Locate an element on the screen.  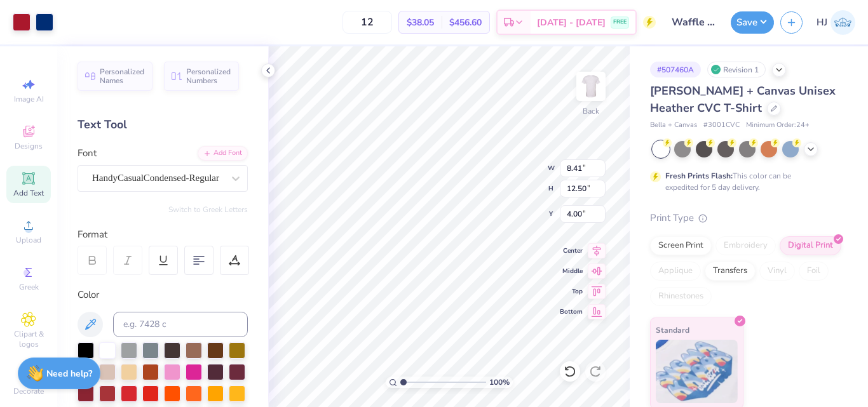
div: Rhinestones is located at coordinates (681, 297).